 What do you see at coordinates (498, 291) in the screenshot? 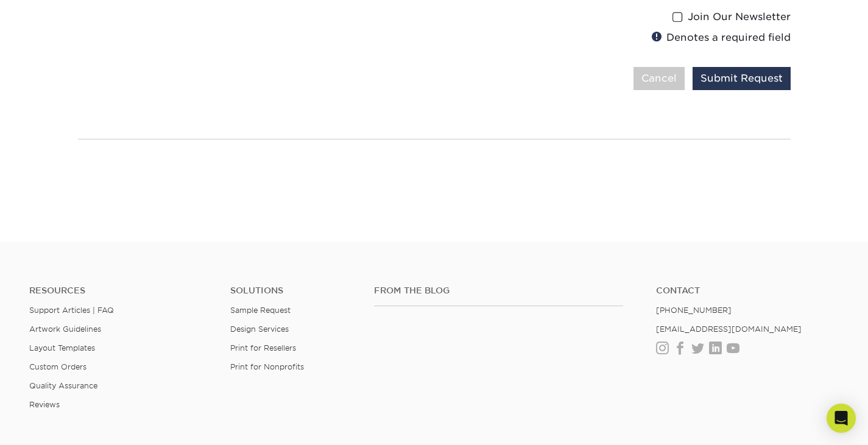
I see `h4: From the Blog` at bounding box center [498, 291].